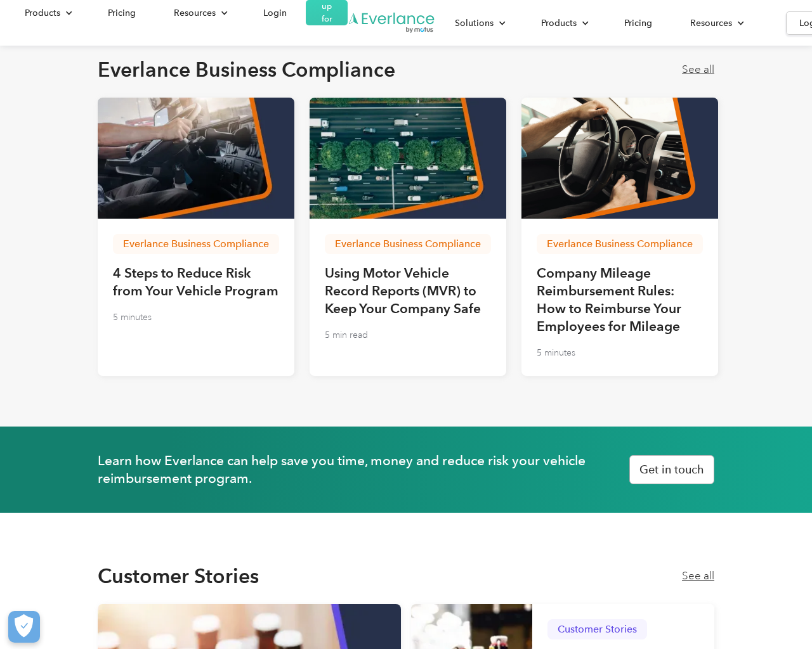 This screenshot has width=812, height=649. What do you see at coordinates (672, 470) in the screenshot?
I see `a: Get in touch` at bounding box center [672, 470].